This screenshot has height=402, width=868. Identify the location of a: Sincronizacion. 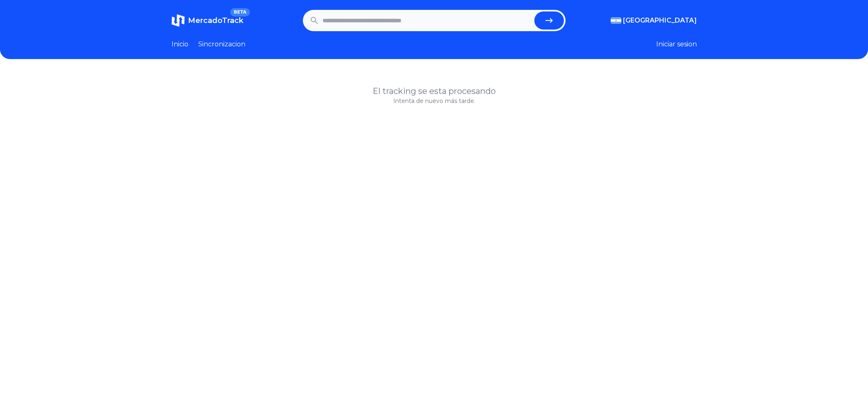
(222, 44).